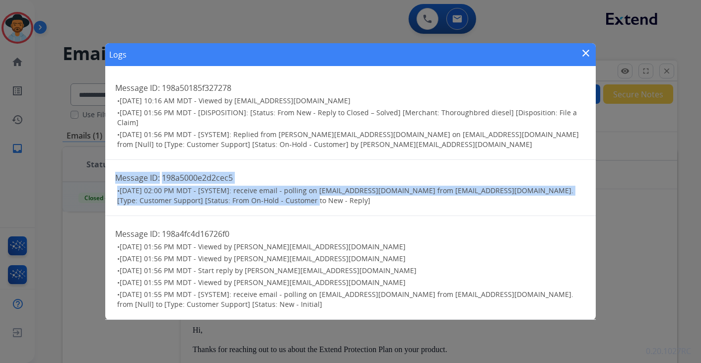 The height and width of the screenshot is (363, 701). What do you see at coordinates (118, 55) in the screenshot?
I see `h1: Logs` at bounding box center [118, 55].